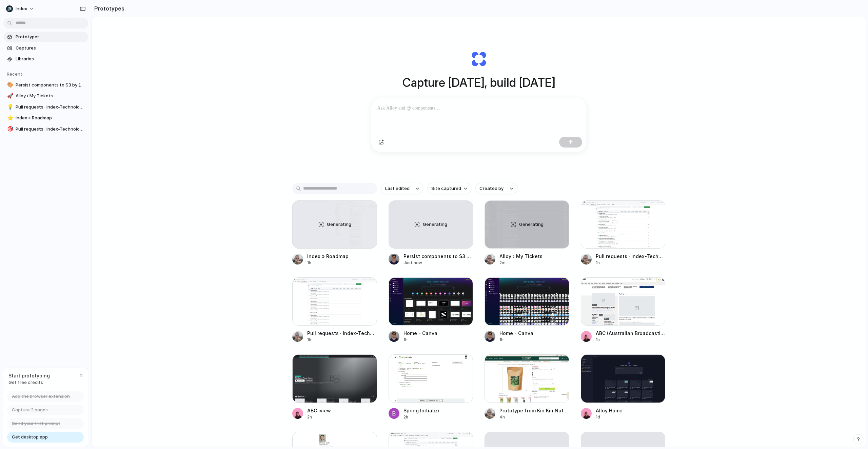 The width and height of the screenshot is (868, 449). I want to click on a: Prototypes, so click(46, 37).